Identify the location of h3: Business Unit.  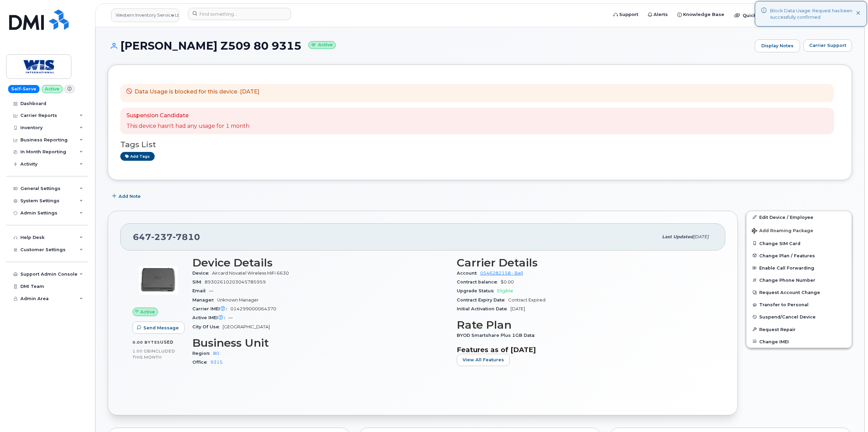
(321, 343).